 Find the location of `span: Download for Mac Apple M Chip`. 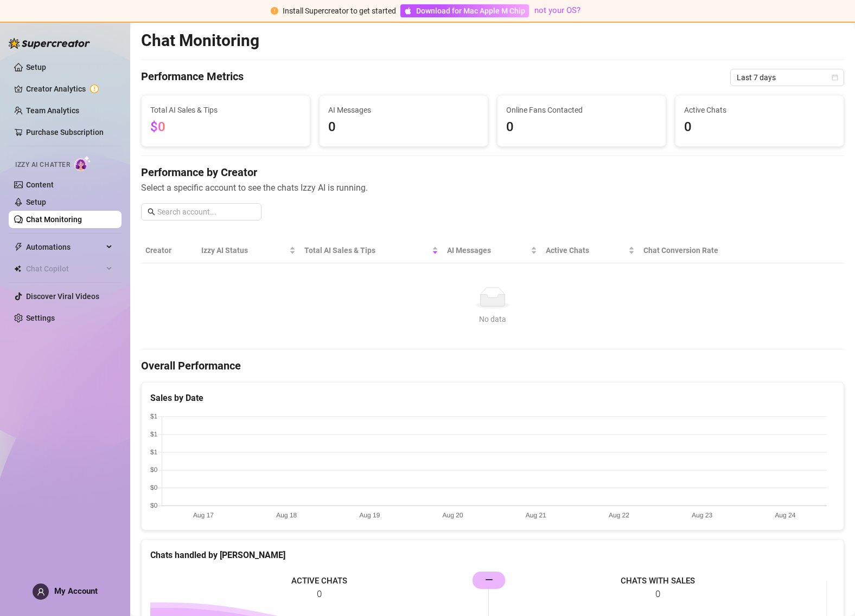

span: Download for Mac Apple M Chip is located at coordinates (470, 11).